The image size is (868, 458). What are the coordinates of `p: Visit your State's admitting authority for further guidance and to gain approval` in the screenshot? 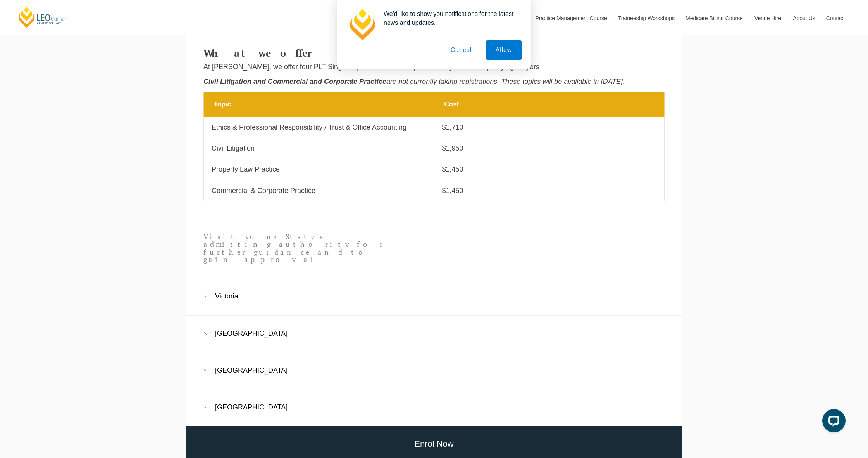 It's located at (296, 248).